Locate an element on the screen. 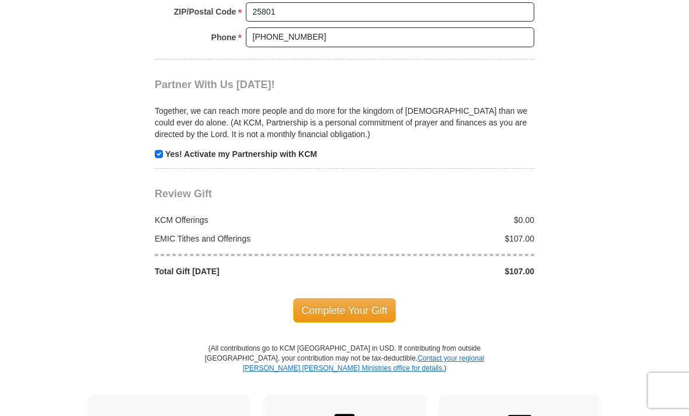 This screenshot has height=416, width=689. div: EMIC Tithes and Offerings is located at coordinates (247, 239).